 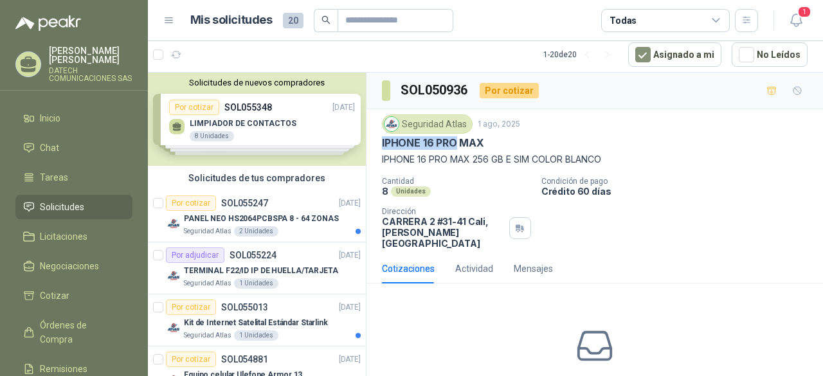 What do you see at coordinates (74, 207) in the screenshot?
I see `a: Solicitudes` at bounding box center [74, 207].